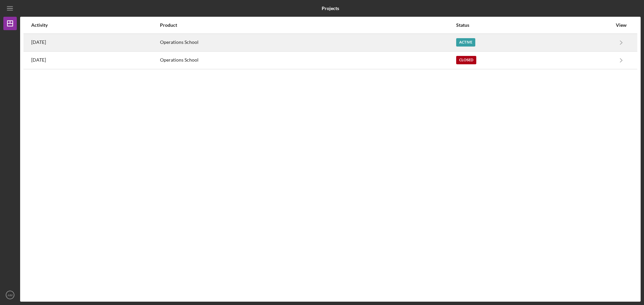 Image resolution: width=644 pixels, height=305 pixels. What do you see at coordinates (466, 60) in the screenshot?
I see `div: Closed` at bounding box center [466, 60].